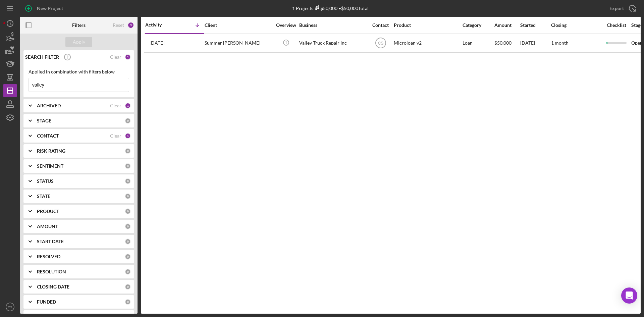  What do you see at coordinates (79, 42) in the screenshot?
I see `button: Apply` at bounding box center [79, 42].